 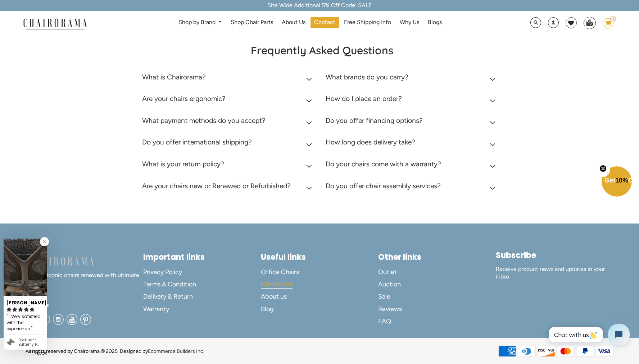 What do you see at coordinates (25, 323) in the screenshot?
I see `div: ...Very satisfied with the experience.` at bounding box center [25, 323].